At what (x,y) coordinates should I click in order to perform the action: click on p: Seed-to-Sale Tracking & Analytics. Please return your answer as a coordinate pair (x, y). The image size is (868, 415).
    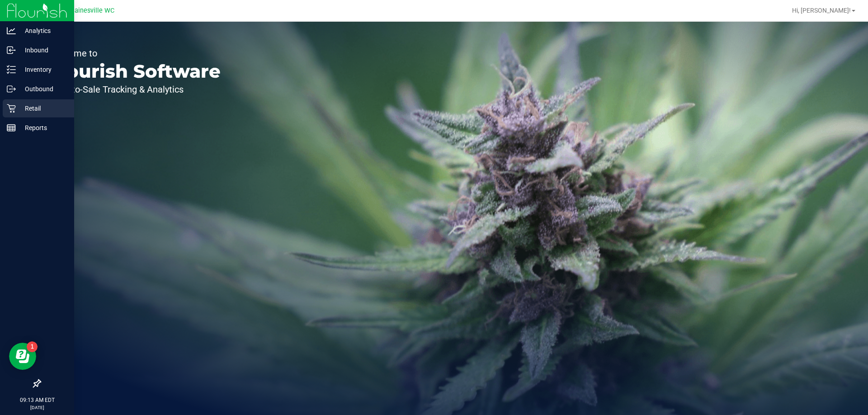
    Looking at the image, I should click on (135, 90).